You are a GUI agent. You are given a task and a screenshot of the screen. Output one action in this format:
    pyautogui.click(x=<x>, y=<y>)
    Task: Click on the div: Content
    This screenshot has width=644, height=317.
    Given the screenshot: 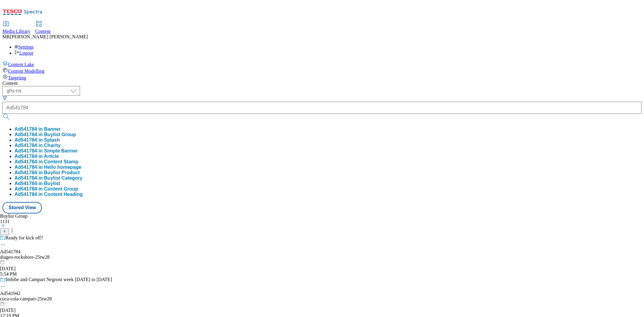 What is the action you would take?
    pyautogui.click(x=322, y=83)
    